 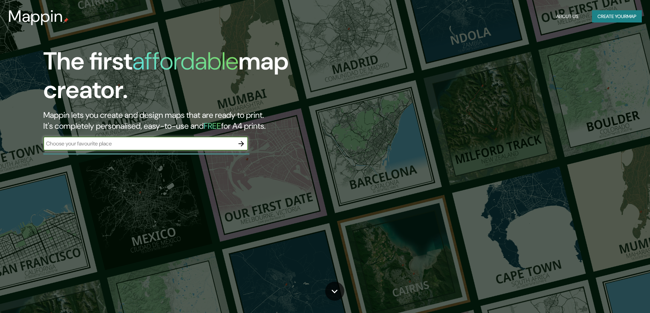 What do you see at coordinates (185, 61) in the screenshot?
I see `h1: affordable` at bounding box center [185, 61].